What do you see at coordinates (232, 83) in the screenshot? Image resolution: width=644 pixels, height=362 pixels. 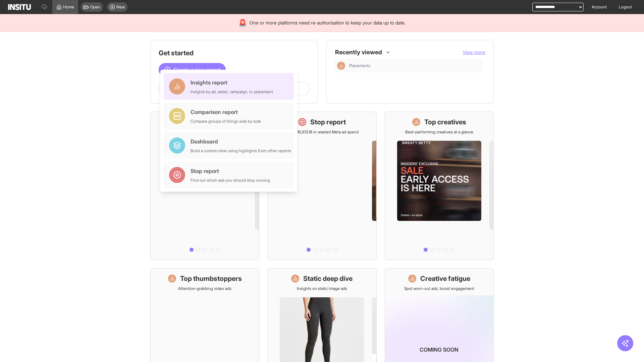 I see `div: Insights report` at bounding box center [232, 83].